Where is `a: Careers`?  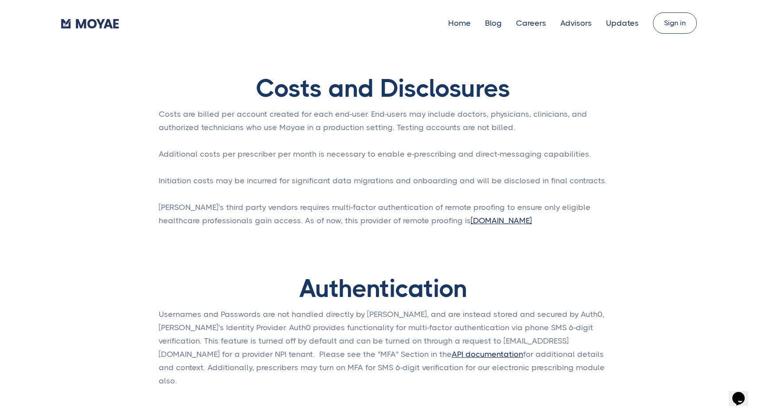
a: Careers is located at coordinates (531, 23).